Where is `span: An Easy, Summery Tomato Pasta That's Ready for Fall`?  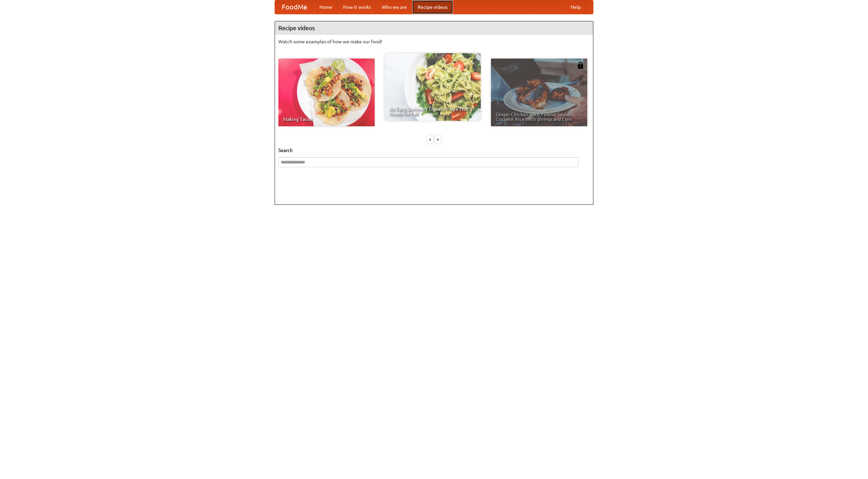
span: An Easy, Summery Tomato Pasta That's Ready for Fall is located at coordinates (433, 112).